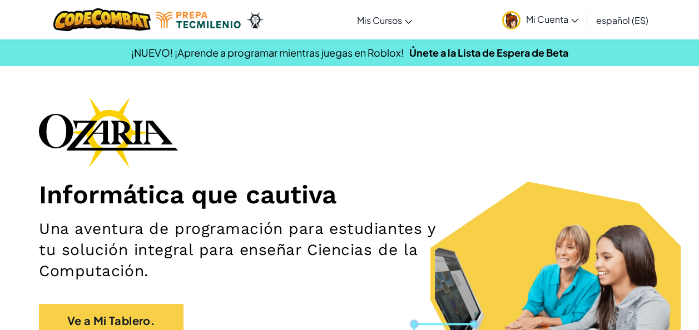 This screenshot has width=699, height=330. I want to click on h1: Informática que cautiva, so click(349, 195).